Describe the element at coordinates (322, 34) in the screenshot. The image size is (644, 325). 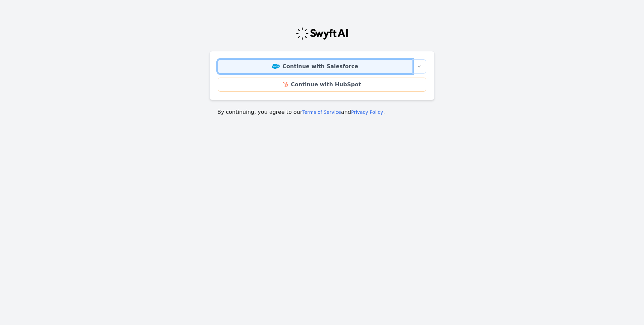
I see `img: Swyft Logo` at that location.